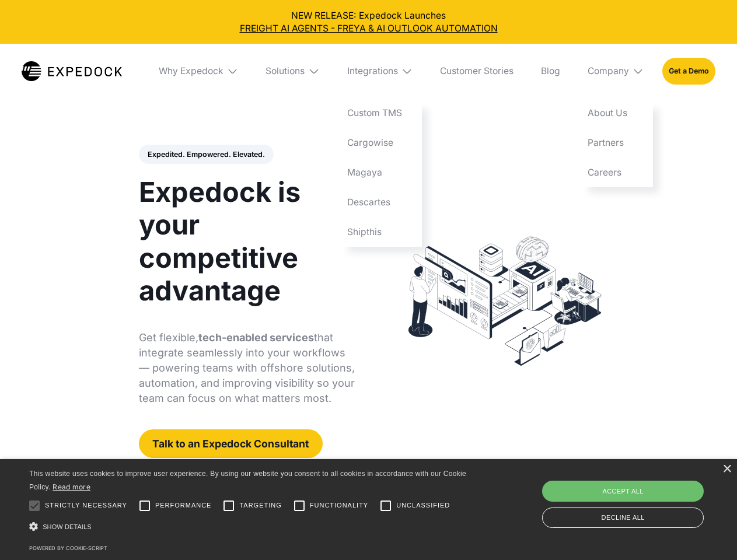 This screenshot has width=737, height=560. I want to click on span: Functionality, so click(339, 505).